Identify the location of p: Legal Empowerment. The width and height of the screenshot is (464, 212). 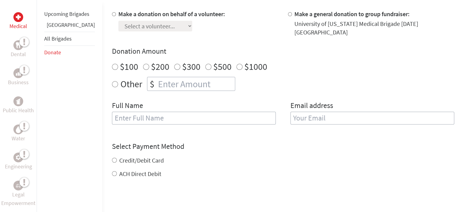
(18, 199).